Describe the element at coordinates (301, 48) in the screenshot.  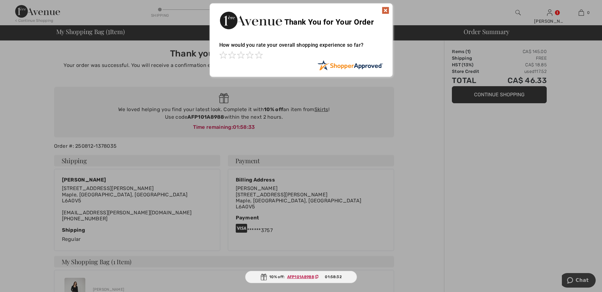
I see `div: How would you rate your overall shopping experience so far?` at that location.